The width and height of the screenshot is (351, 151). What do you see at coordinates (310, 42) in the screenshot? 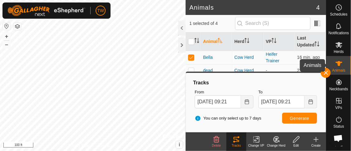
I see `th: Last Updated` at bounding box center [310, 42].